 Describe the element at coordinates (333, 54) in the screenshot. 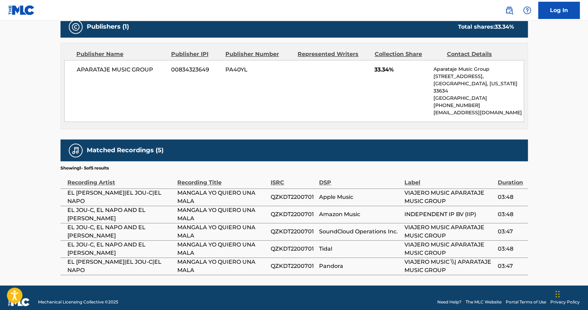

I see `div: Represented Writers` at that location.